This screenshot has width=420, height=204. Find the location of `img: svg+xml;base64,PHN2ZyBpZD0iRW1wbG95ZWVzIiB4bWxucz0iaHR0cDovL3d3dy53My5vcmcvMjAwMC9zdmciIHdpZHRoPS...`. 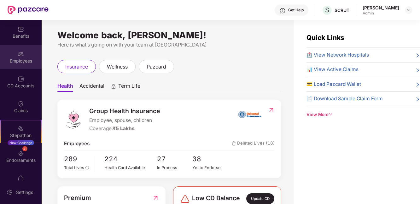

img: svg+xml;base64,PHN2ZyBpZD0iRW1wbG95ZWVzIiB4bWxucz0iaHR0cDovL3d3dy53My5vcmcvMjAwMC9zdmciIHdpZHRoPS... is located at coordinates (21, 54).